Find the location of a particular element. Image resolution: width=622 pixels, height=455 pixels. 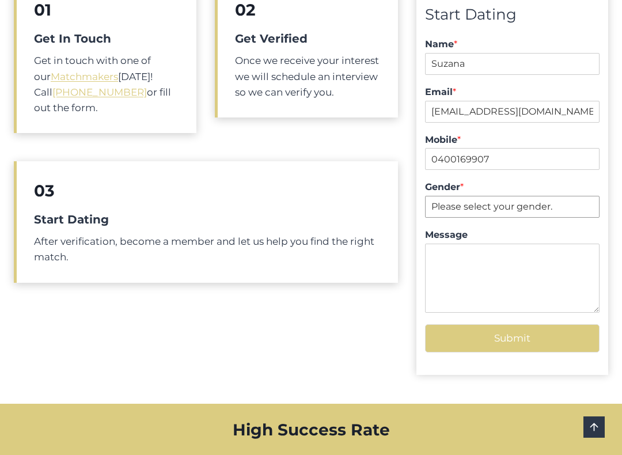

p: After verification, become a member and let us help you find the right match. is located at coordinates (207, 249).